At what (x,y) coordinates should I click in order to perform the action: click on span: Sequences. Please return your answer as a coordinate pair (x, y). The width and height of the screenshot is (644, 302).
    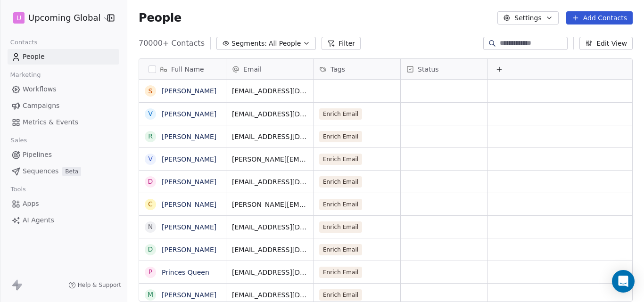
    Looking at the image, I should click on (41, 171).